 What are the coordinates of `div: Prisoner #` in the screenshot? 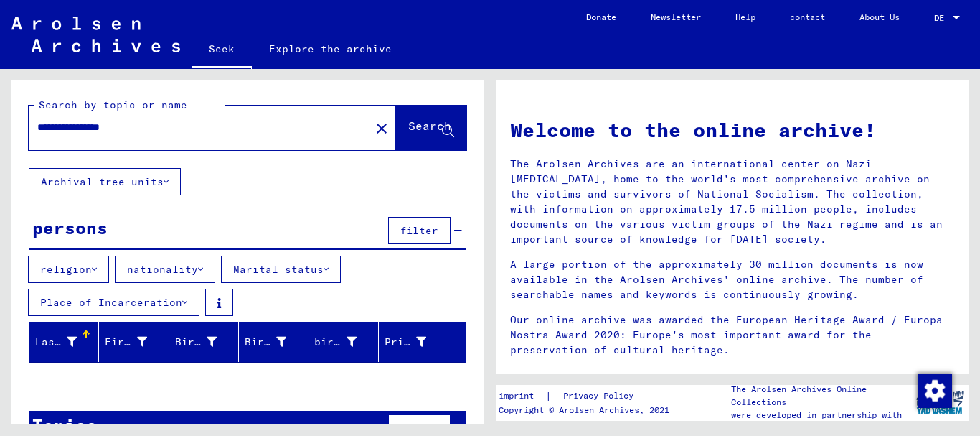 It's located at (416, 341).